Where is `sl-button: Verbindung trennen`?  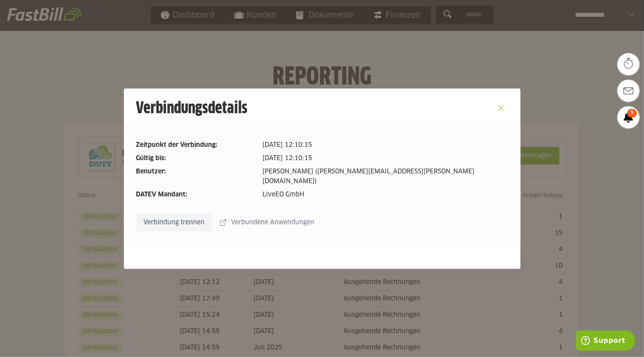 sl-button: Verbindung trennen is located at coordinates (174, 222).